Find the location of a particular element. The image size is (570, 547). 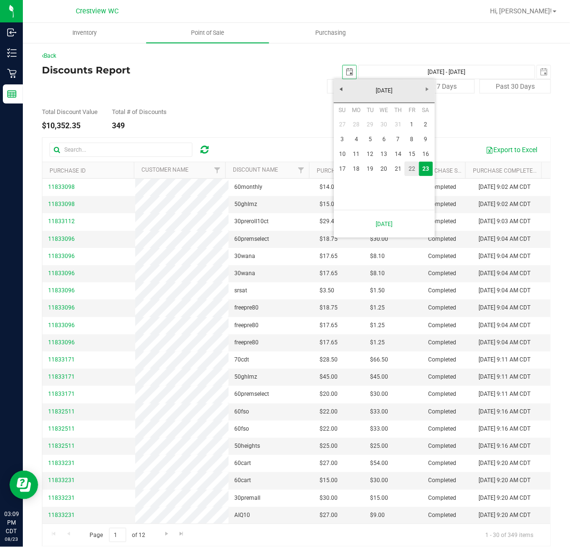

span: 60premselect is located at coordinates (252, 239).